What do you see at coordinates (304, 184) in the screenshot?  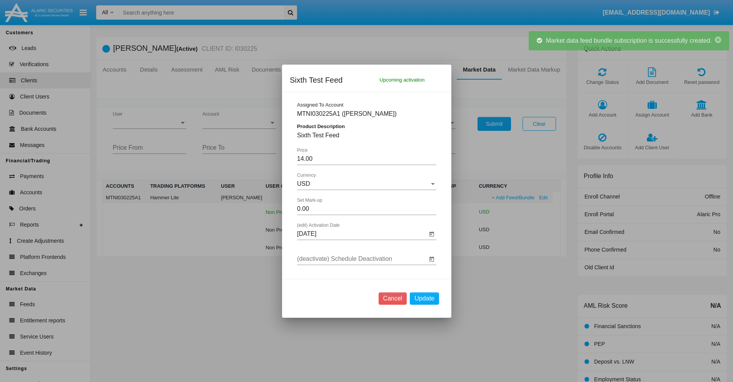 I see `span: USD` at bounding box center [304, 184].